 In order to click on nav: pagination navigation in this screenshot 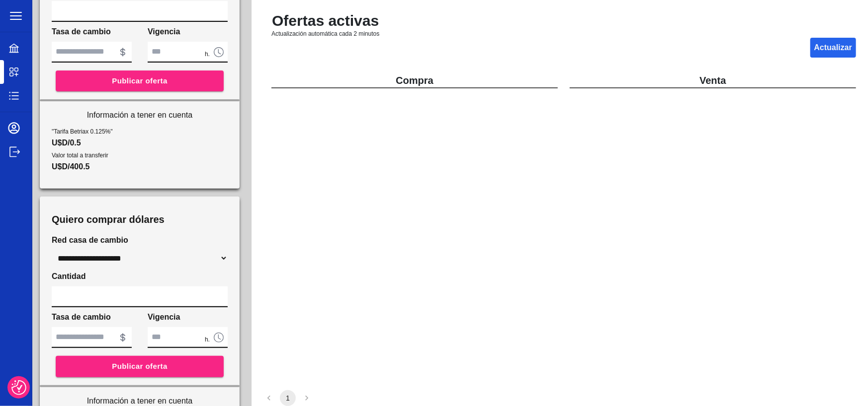, I will do `click(564, 398)`.